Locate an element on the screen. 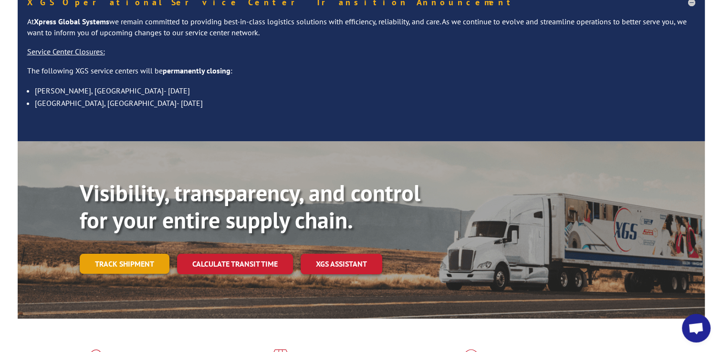 This screenshot has width=722, height=352. p: The following XGS service centers will be : is located at coordinates (361, 75).